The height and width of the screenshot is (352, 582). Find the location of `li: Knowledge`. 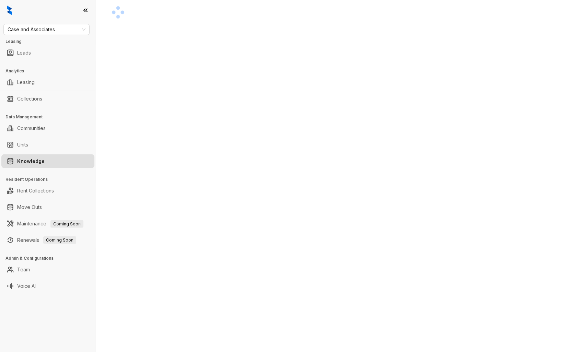

li: Knowledge is located at coordinates (48, 161).